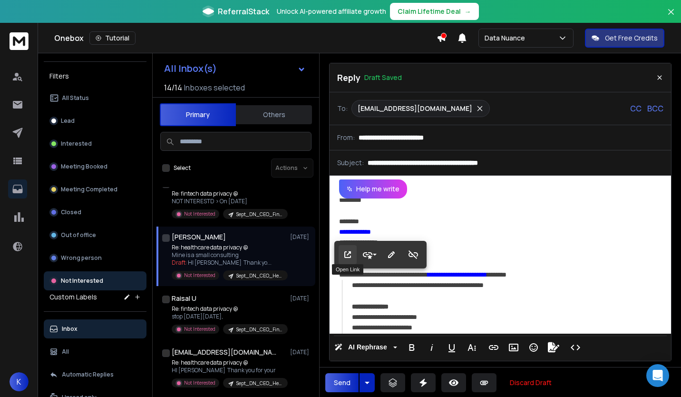 This screenshot has height=397, width=681. I want to click on button: More Text, so click(472, 347).